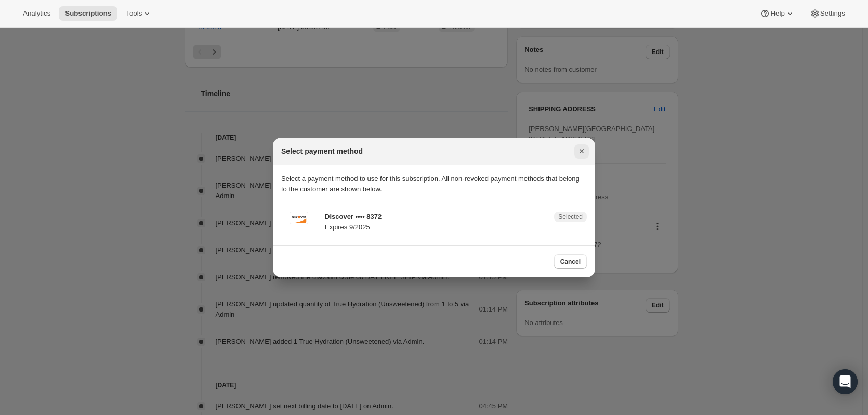  What do you see at coordinates (88, 13) in the screenshot?
I see `button: Subscriptions` at bounding box center [88, 13].